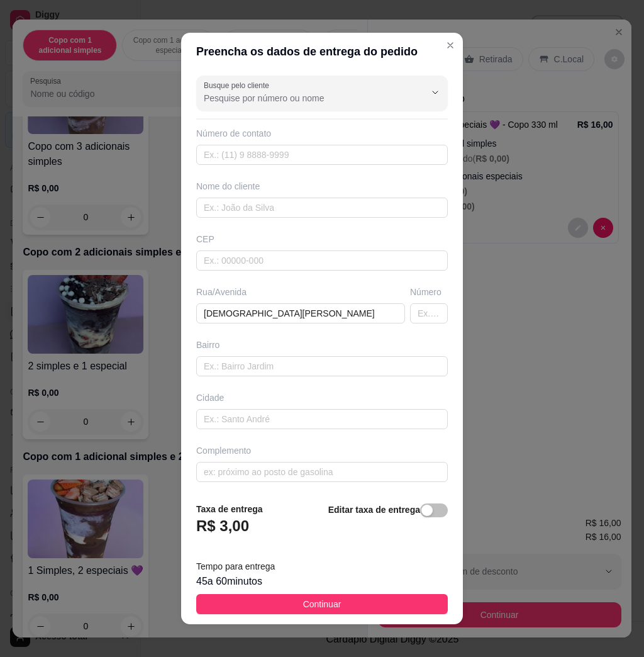 This screenshot has width=644, height=657. What do you see at coordinates (322, 419) in the screenshot?
I see `input: Ex.: Santo André` at bounding box center [322, 419].